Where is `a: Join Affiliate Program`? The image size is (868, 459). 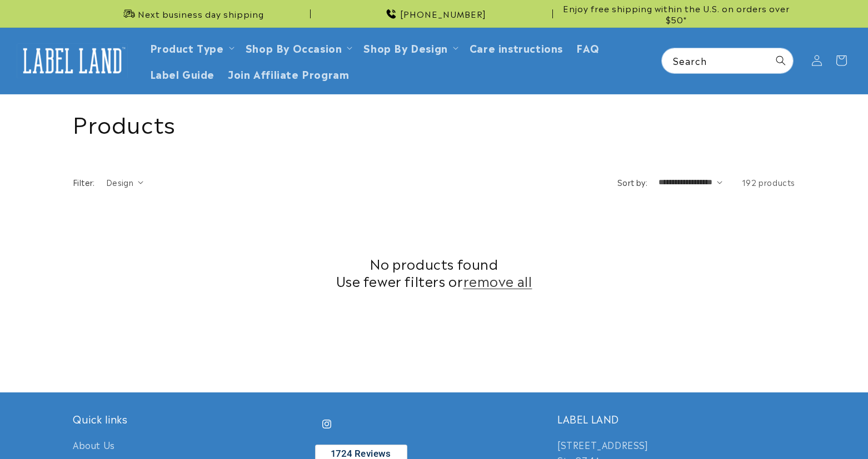
a: Join Affiliate Program is located at coordinates (289, 73).